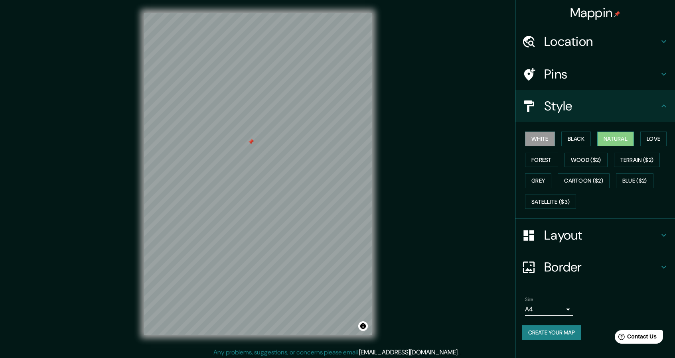 The width and height of the screenshot is (675, 358). What do you see at coordinates (363, 326) in the screenshot?
I see `button: Toggle attribution` at bounding box center [363, 326].